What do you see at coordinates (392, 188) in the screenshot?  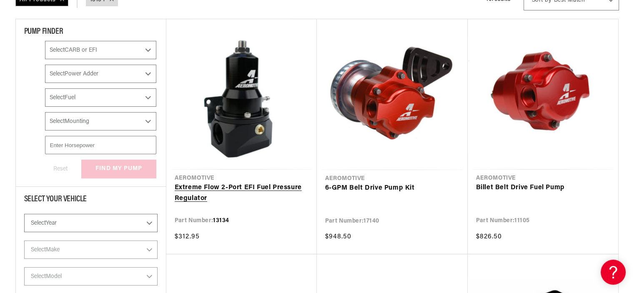 I see `a: 6-GPM Belt Drive Pump Kit` at bounding box center [392, 188].